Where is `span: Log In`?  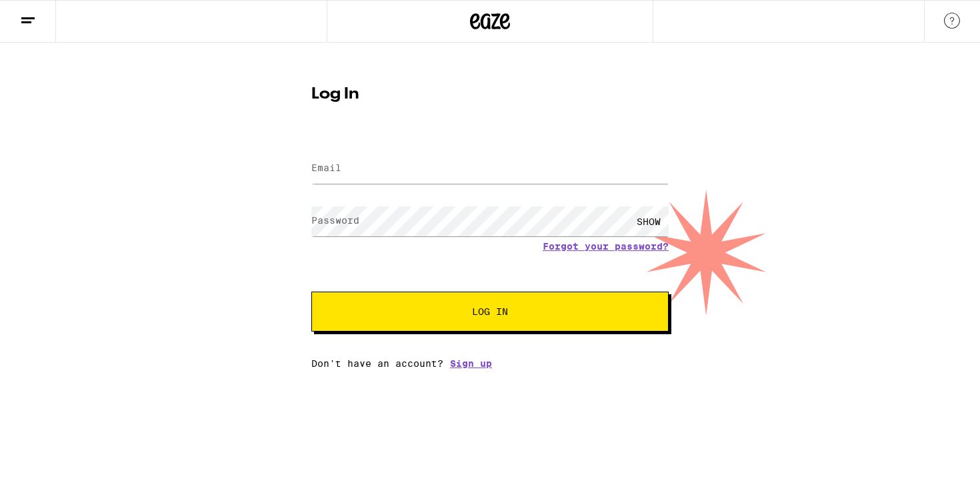 span: Log In is located at coordinates (490, 312).